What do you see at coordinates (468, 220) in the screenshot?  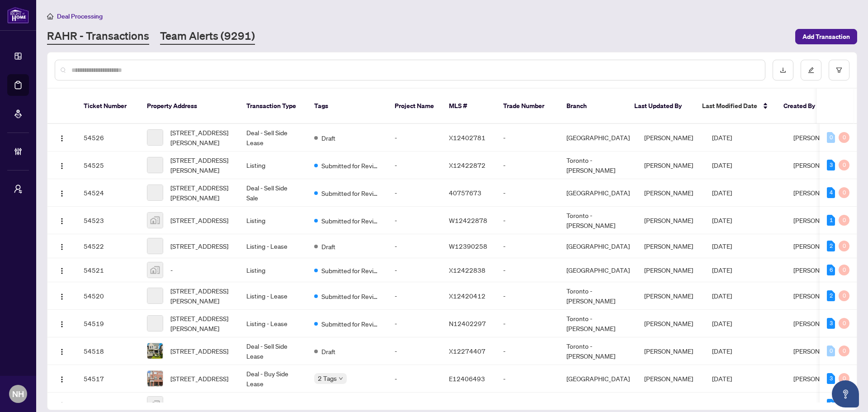 I see `span: W12422878` at bounding box center [468, 220].